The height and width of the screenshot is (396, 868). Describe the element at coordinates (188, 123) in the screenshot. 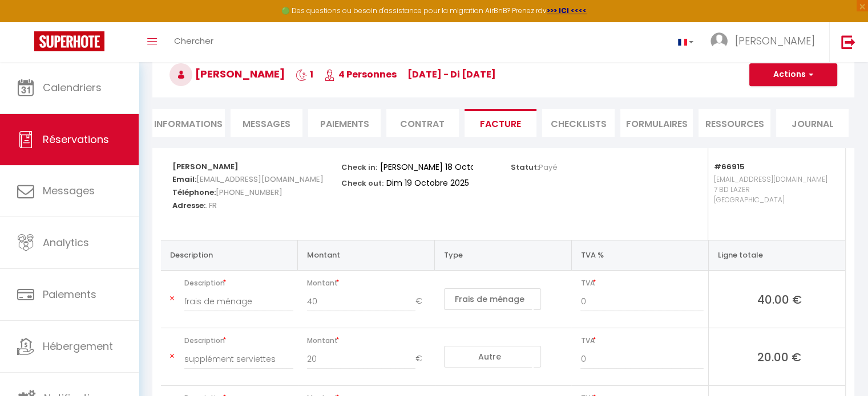

I see `li: Informations` at that location.